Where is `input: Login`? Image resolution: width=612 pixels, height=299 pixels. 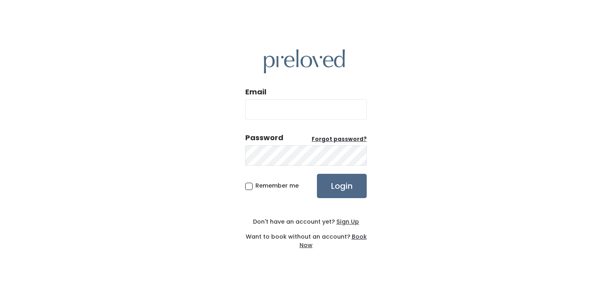 input: Login is located at coordinates (342, 186).